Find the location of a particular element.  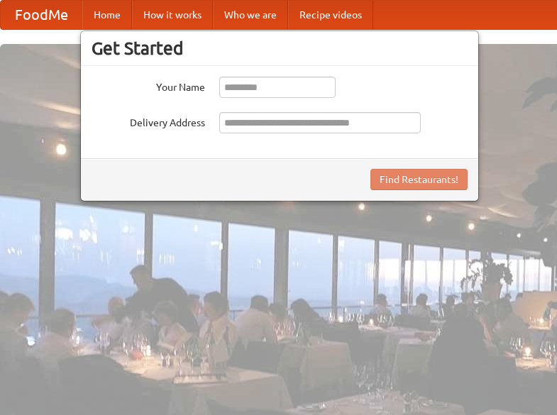

label: Your Name is located at coordinates (148, 85).